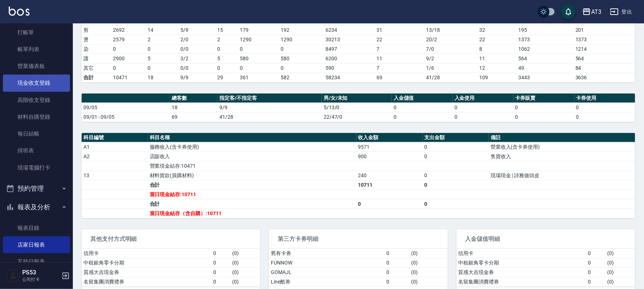  Describe the element at coordinates (36, 228) in the screenshot. I see `a: 報表目錄` at that location.